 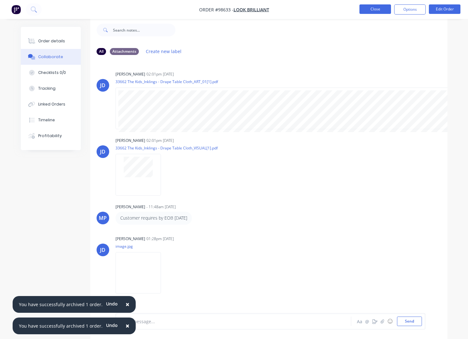 What do you see at coordinates (141, 246) in the screenshot?
I see `p: image.jpg` at bounding box center [141, 246].